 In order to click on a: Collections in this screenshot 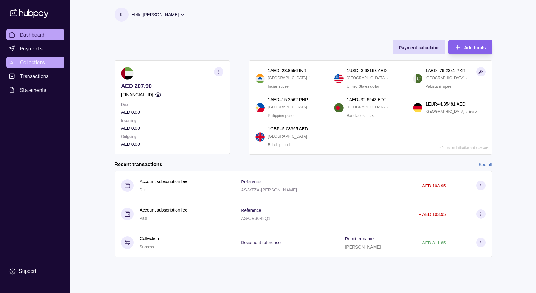, I will do `click(35, 62)`.